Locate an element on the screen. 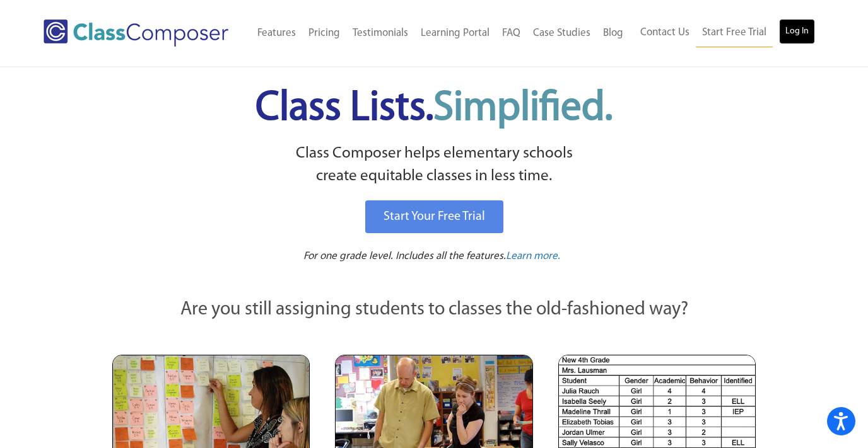 The width and height of the screenshot is (868, 448). a: Start Free Trial is located at coordinates (734, 33).